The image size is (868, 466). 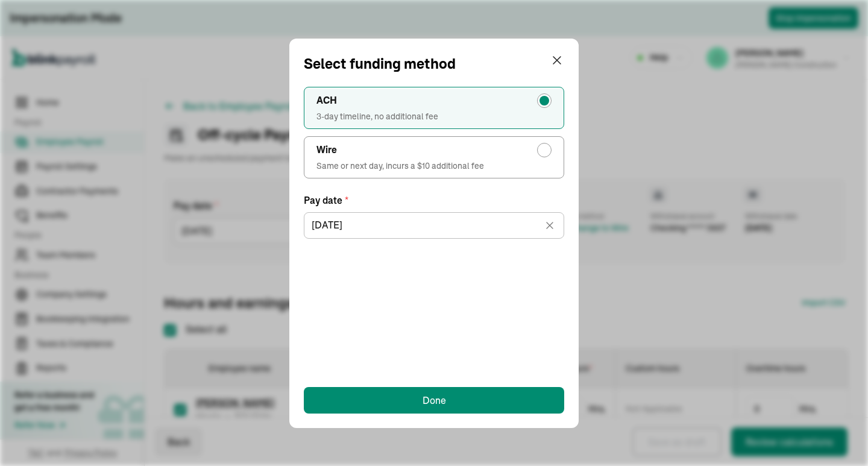 I want to click on span: Wire, so click(x=327, y=150).